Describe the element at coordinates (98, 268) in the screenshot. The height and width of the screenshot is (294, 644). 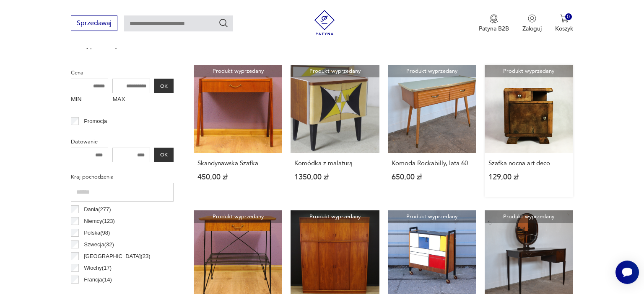
I see `p: Włochy ( 17 )` at that location.